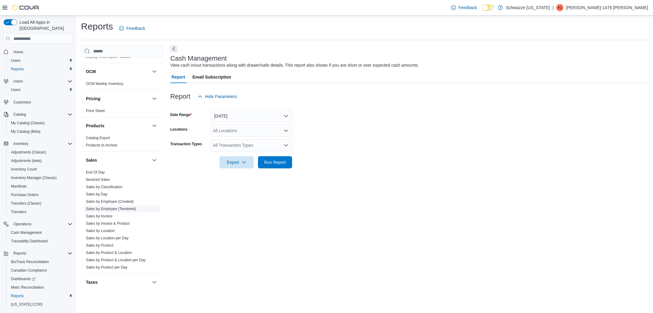 Image resolution: width=653 pixels, height=313 pixels. Describe the element at coordinates (95, 111) in the screenshot. I see `span: Price Sheet` at that location.